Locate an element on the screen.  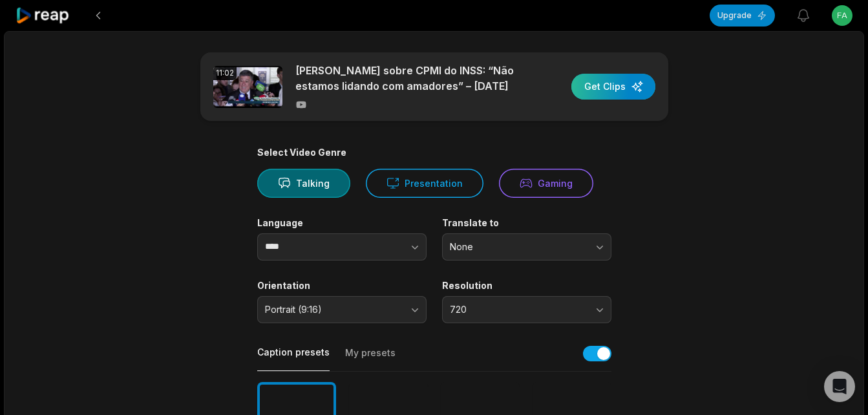
div: 11:02 is located at coordinates (225, 73).